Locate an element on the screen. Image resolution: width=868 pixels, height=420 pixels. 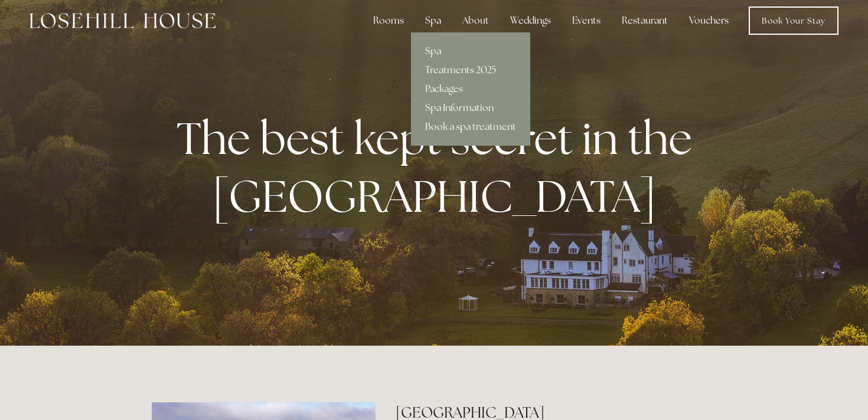
a: Treatments 2025 is located at coordinates (471, 70).